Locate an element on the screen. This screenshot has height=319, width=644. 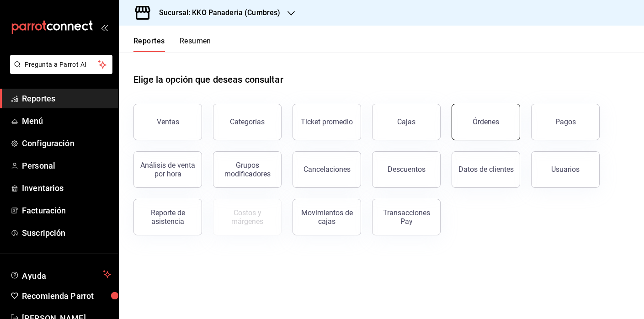
h1: Elige la opción que deseas consultar is located at coordinates (208, 79).